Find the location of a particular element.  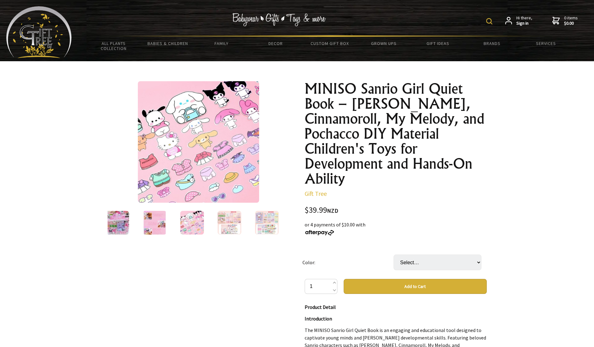

td: Color: is located at coordinates (348, 262).